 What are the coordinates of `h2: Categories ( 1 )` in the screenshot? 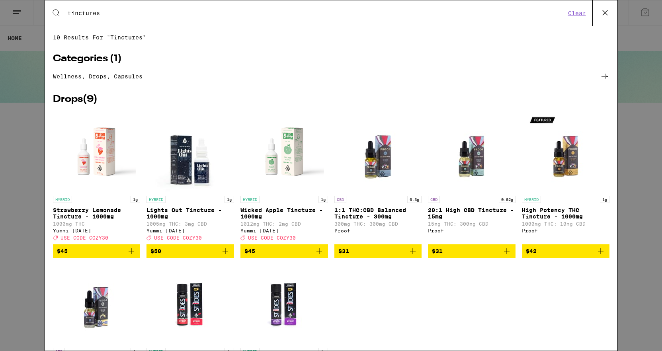 It's located at (331, 59).